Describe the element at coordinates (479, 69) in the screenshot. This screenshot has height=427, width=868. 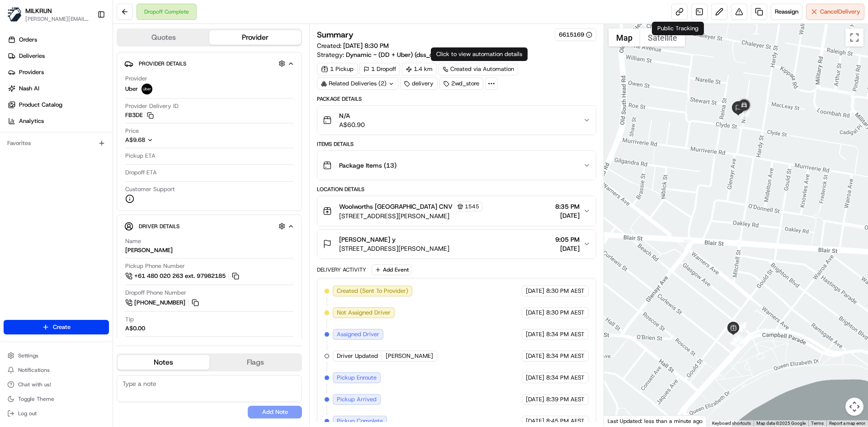
I see `a: Created via Automation` at that location.